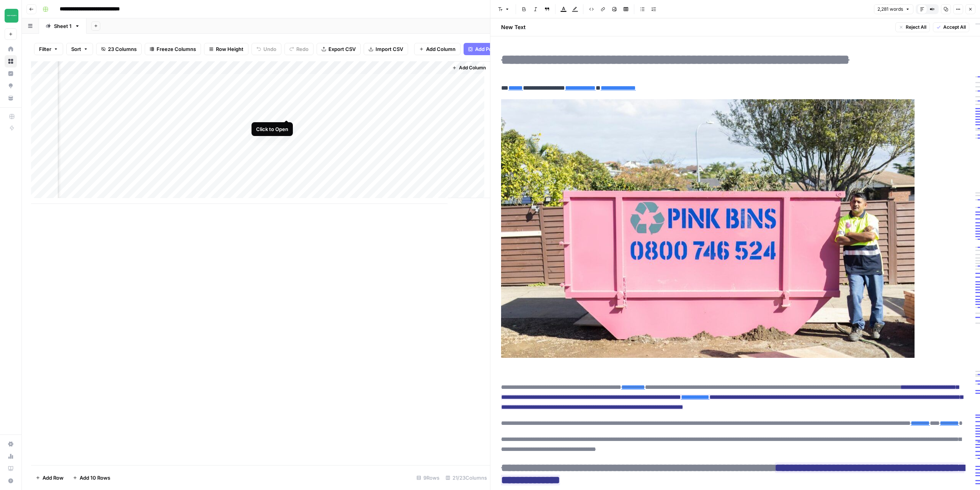  I want to click on a: Opportunities, so click(11, 86).